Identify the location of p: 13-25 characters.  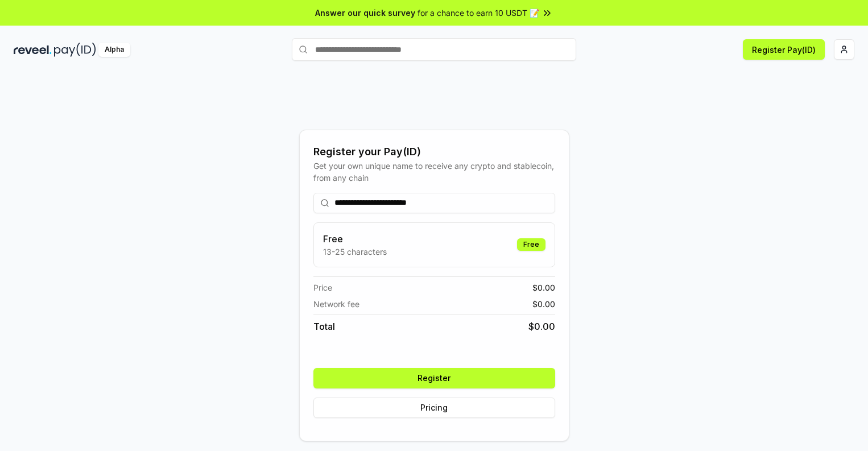
(355, 251).